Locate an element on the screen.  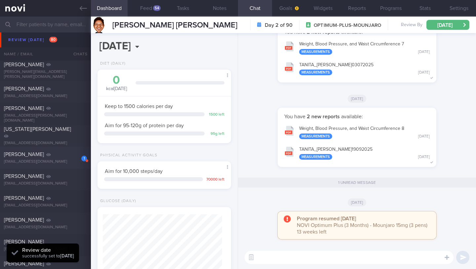
div: Diet (Daily) is located at coordinates (112, 64).